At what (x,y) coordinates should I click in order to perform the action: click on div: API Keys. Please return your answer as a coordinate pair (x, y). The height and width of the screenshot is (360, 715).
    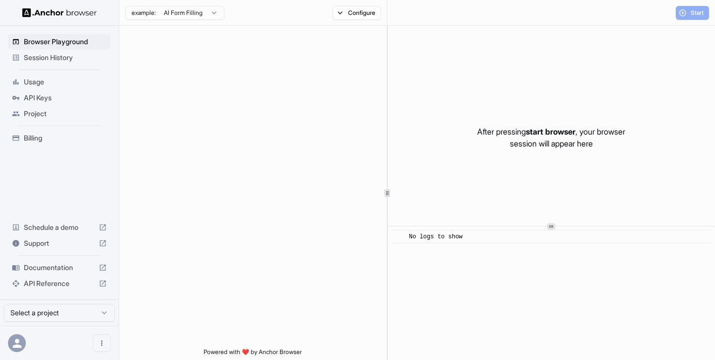
    Looking at the image, I should click on (59, 98).